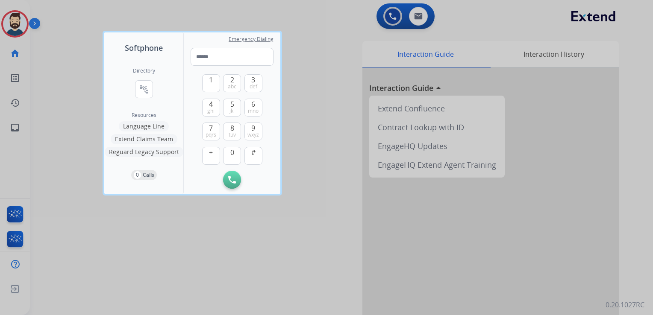  What do you see at coordinates (211, 111) in the screenshot?
I see `span: ghi` at bounding box center [211, 111].